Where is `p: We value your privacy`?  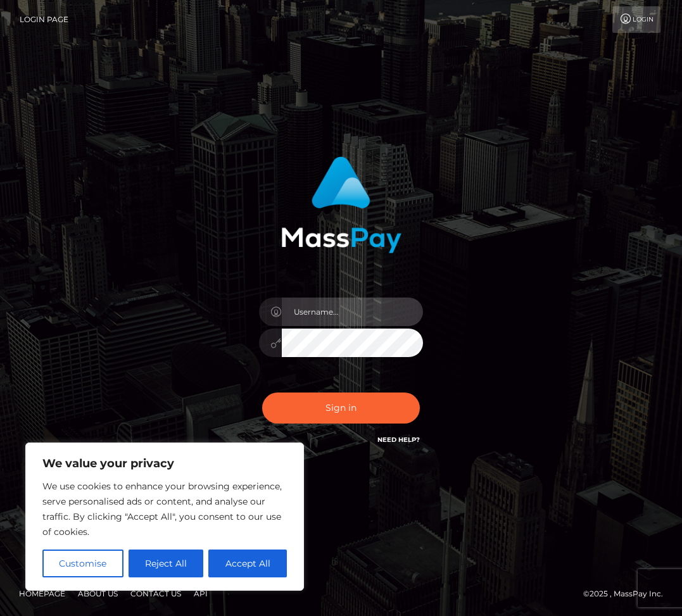
p: We value your privacy is located at coordinates (165, 464).